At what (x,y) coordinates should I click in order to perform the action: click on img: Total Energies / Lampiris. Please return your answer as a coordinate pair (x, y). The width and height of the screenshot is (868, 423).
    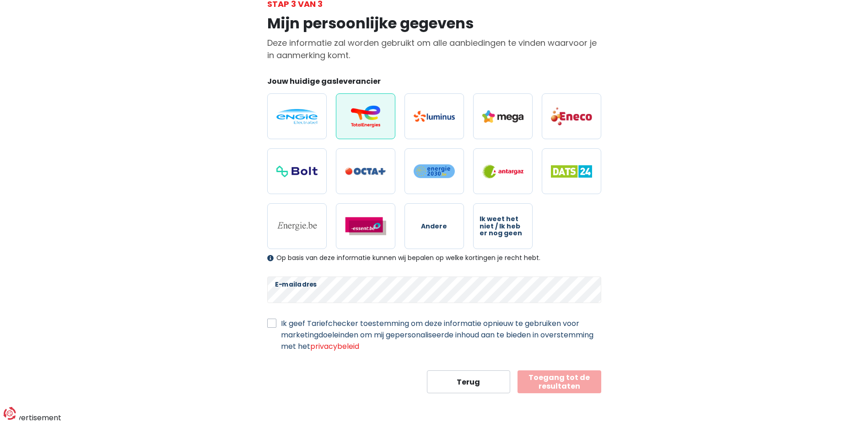
    Looking at the image, I should click on (365, 116).